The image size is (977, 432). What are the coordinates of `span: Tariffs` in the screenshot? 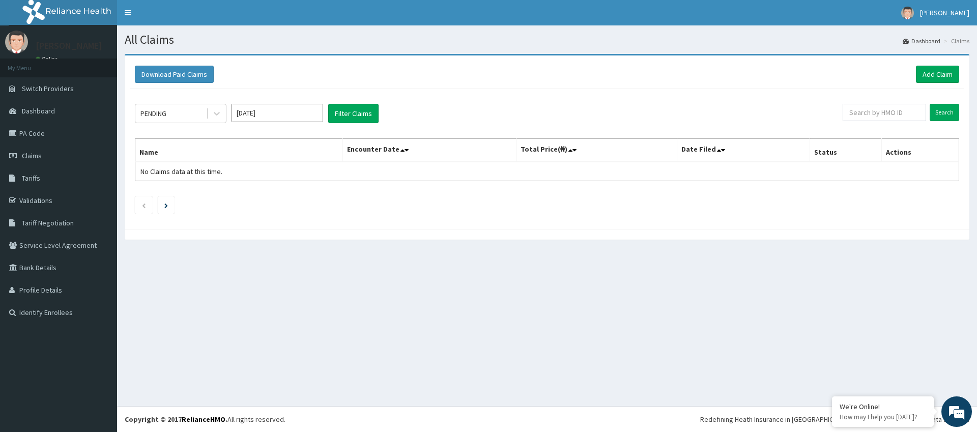 It's located at (31, 178).